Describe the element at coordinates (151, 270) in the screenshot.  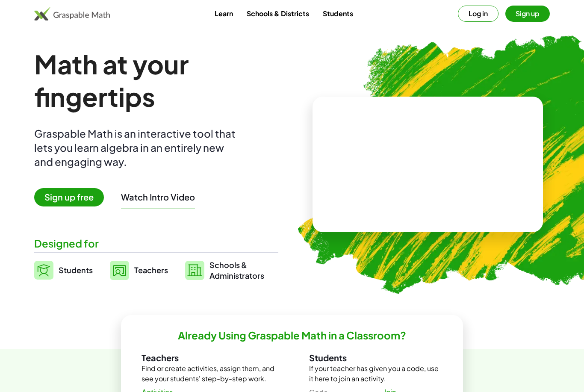
I see `span: Teachers` at that location.